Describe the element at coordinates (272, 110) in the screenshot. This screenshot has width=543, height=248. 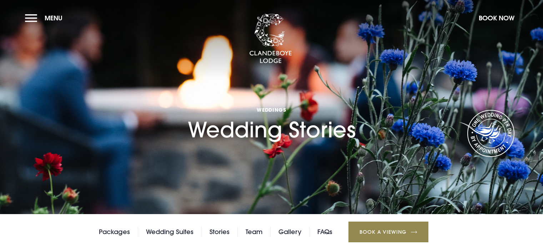
I see `span: Weddings` at that location.